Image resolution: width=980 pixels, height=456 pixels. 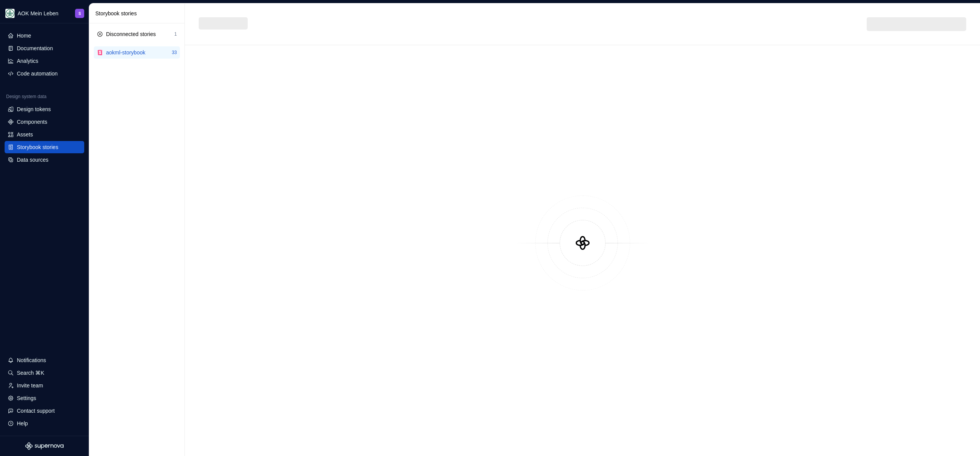 What do you see at coordinates (45, 13) in the screenshot?
I see `button: AOK Mein LebenS` at bounding box center [45, 13].